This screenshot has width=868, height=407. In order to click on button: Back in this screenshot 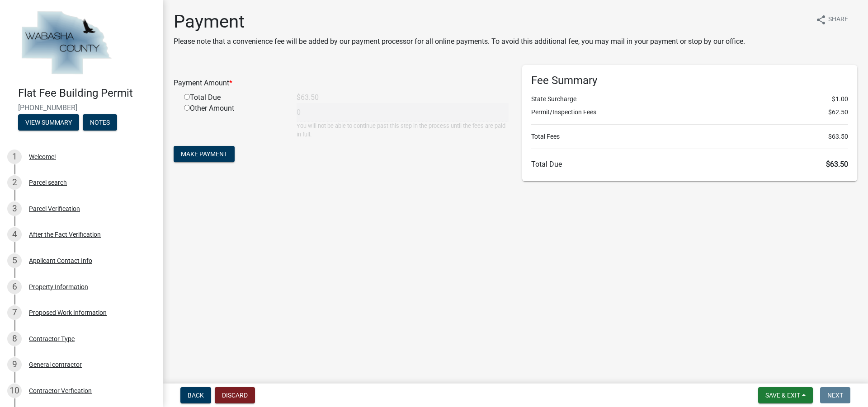, I will do `click(196, 396)`.